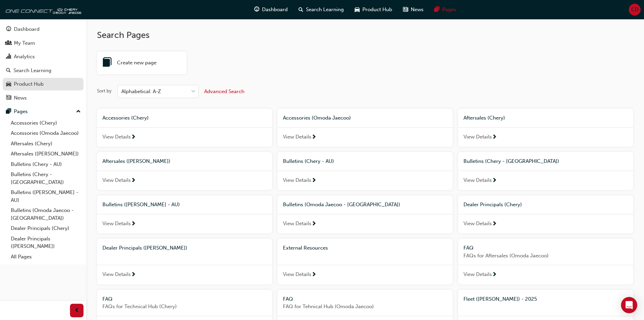 The height and width of the screenshot is (320, 644). Describe the element at coordinates (43, 57) in the screenshot. I see `a: Analytics` at that location.